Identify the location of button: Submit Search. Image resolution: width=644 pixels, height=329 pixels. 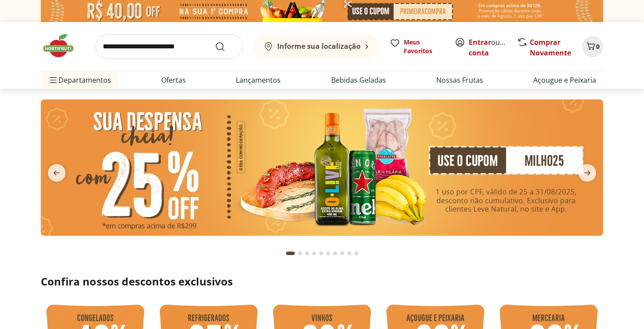
(225, 47).